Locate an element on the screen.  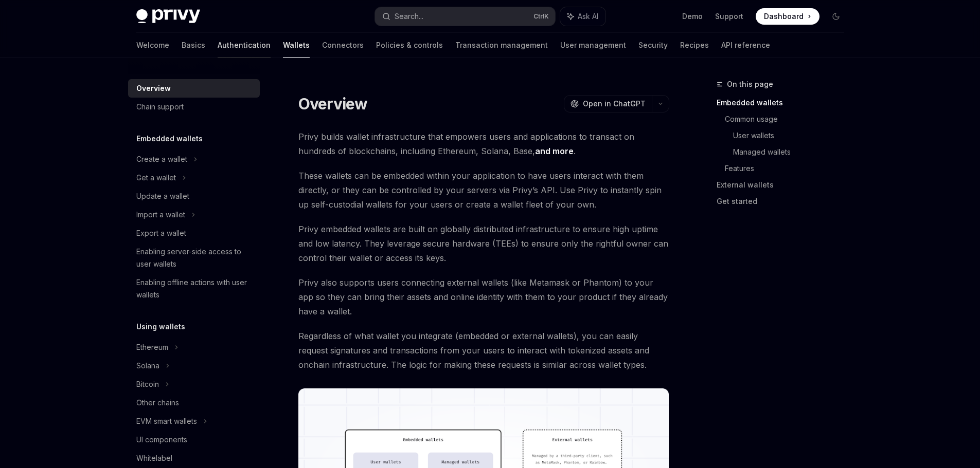
a: API reference is located at coordinates (745, 45).